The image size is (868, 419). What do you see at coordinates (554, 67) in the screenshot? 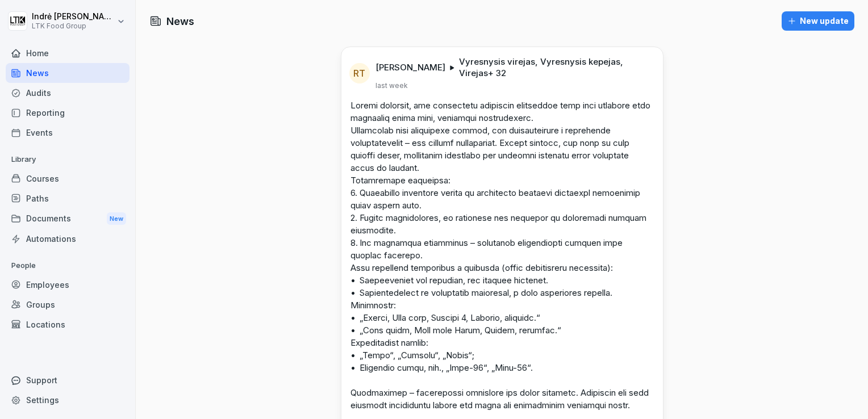
I see `p: Vyresnysis virejas, Vyresnysis kepejas, Virejas + 32` at bounding box center [554, 67].